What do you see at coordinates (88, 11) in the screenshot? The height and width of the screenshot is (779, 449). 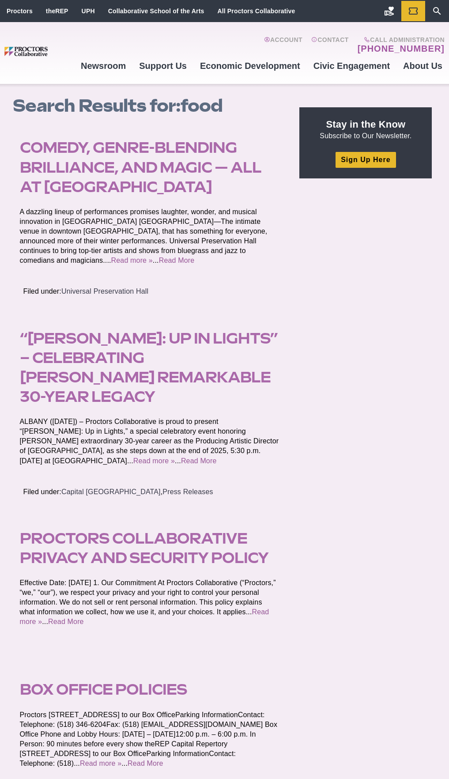 I see `a: UPH` at bounding box center [88, 11].